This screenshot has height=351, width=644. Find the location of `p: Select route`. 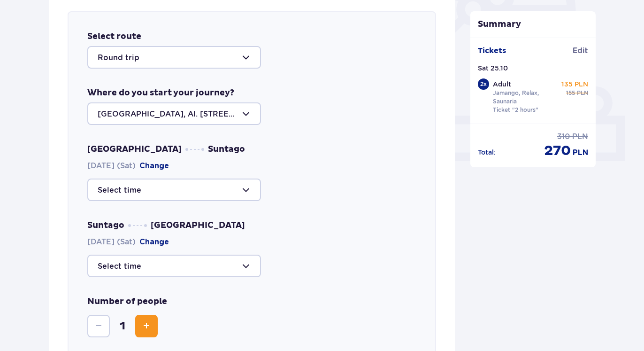

p: Select route is located at coordinates (114, 36).